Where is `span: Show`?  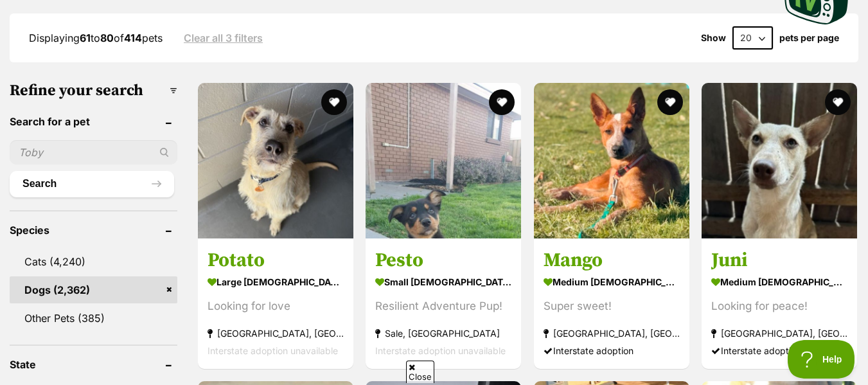 span: Show is located at coordinates (714, 38).